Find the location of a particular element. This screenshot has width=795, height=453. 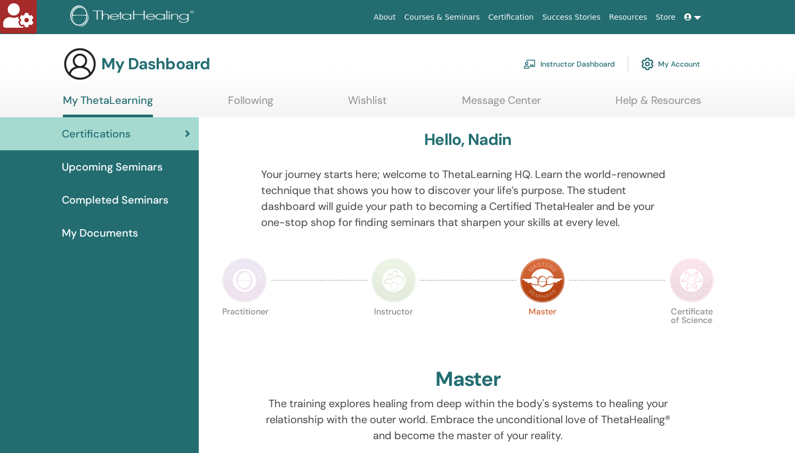

p: Instructor is located at coordinates (394, 330).